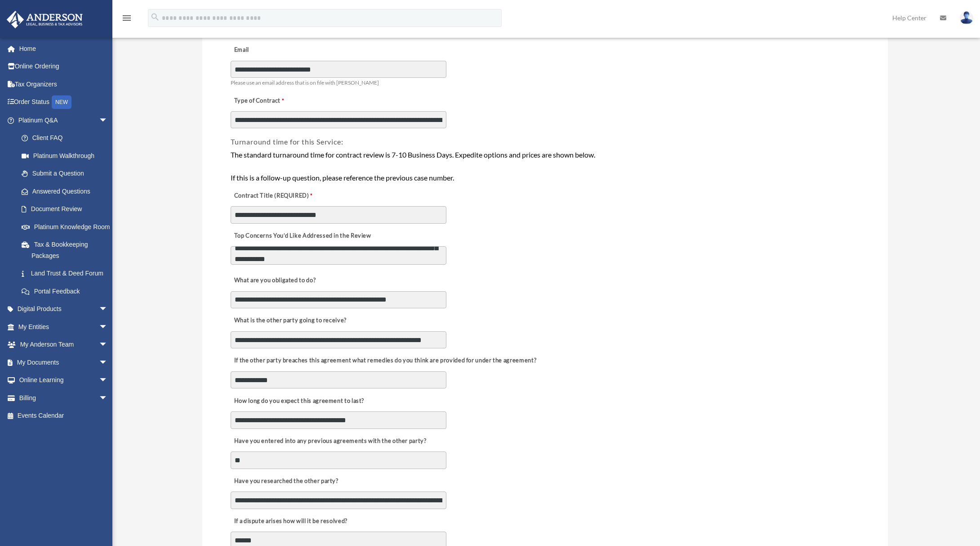 The height and width of the screenshot is (546, 980). I want to click on label: What are you obligated to do?, so click(275, 280).